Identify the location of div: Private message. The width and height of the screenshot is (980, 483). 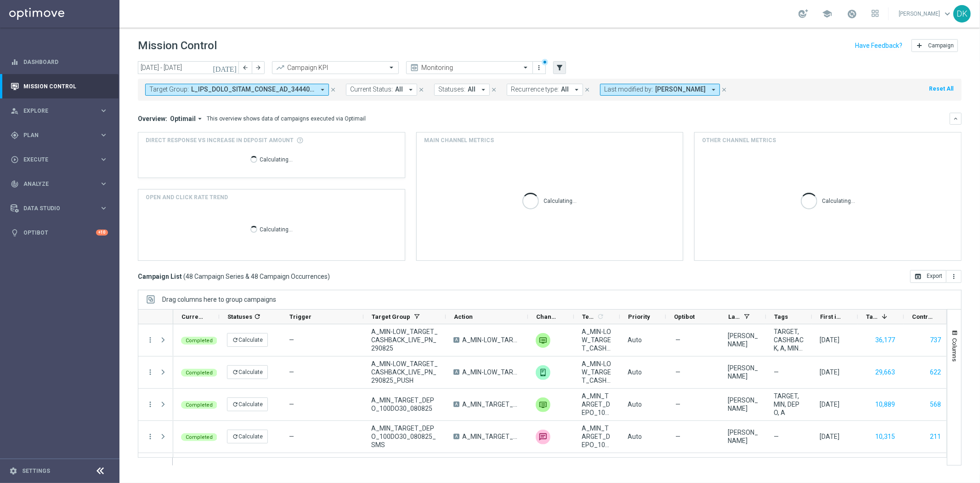
(543, 405).